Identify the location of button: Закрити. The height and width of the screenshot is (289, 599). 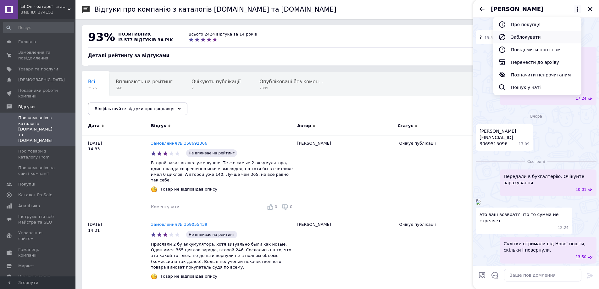
(590, 9).